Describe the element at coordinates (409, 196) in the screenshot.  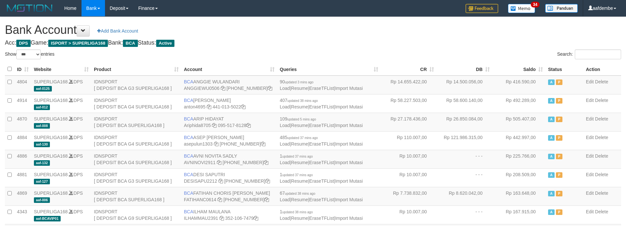
I see `td: Rp 7.738.832,00` at that location.